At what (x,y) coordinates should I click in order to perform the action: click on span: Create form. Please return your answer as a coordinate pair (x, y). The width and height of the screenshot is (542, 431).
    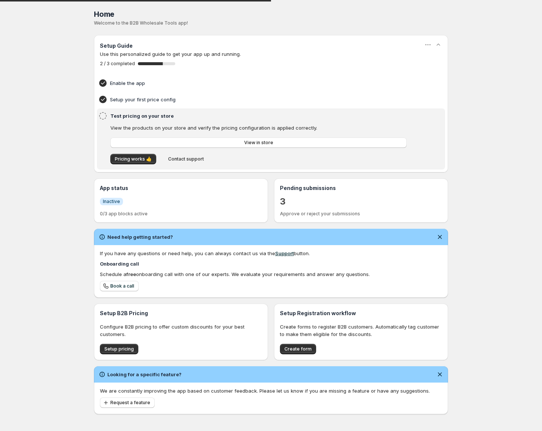
    Looking at the image, I should click on (298, 349).